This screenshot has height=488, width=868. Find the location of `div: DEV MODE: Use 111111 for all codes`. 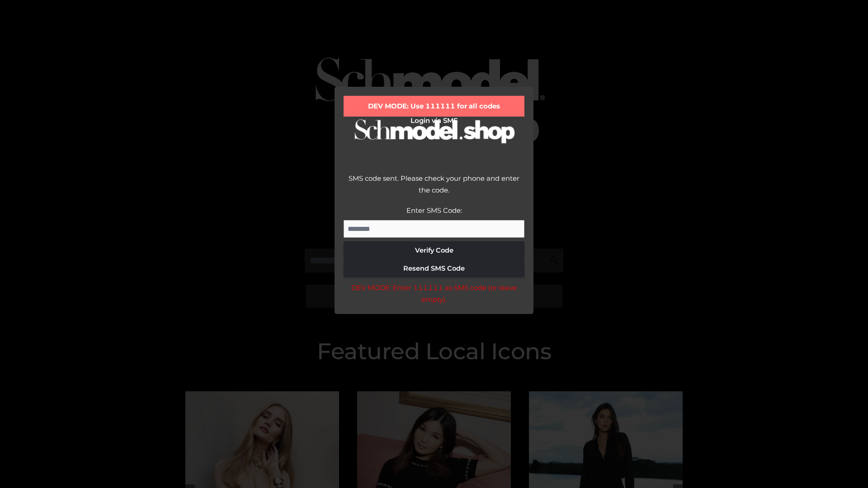

div: DEV MODE: Use 111111 for all codes is located at coordinates (434, 106).